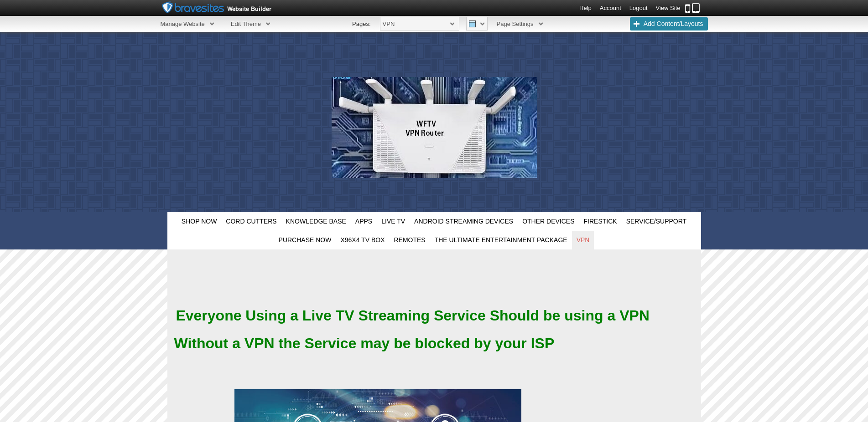 The height and width of the screenshot is (422, 868). Describe the element at coordinates (656, 221) in the screenshot. I see `a: Service/Support` at that location.